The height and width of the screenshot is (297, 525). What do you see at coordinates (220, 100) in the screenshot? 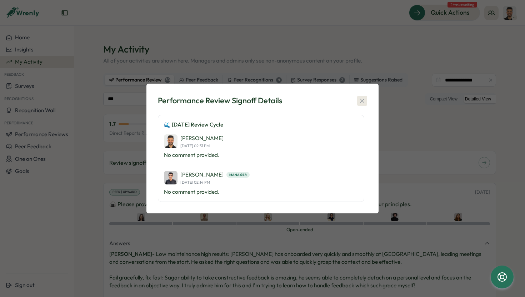
I see `div: Performance Review Signoff Details` at bounding box center [220, 100].